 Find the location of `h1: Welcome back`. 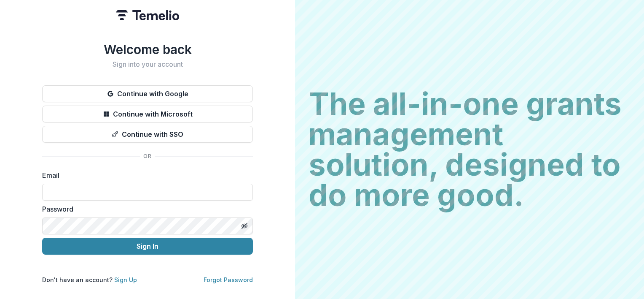

h1: Welcome back is located at coordinates (148, 49).